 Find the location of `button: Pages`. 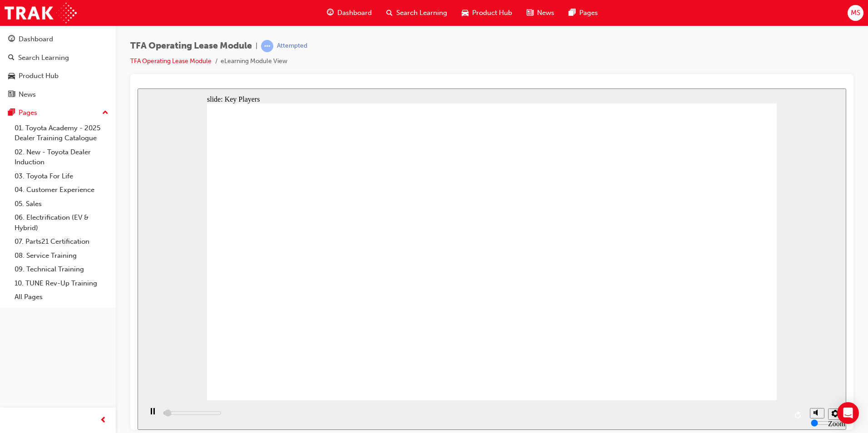

button: Pages is located at coordinates (58, 113).